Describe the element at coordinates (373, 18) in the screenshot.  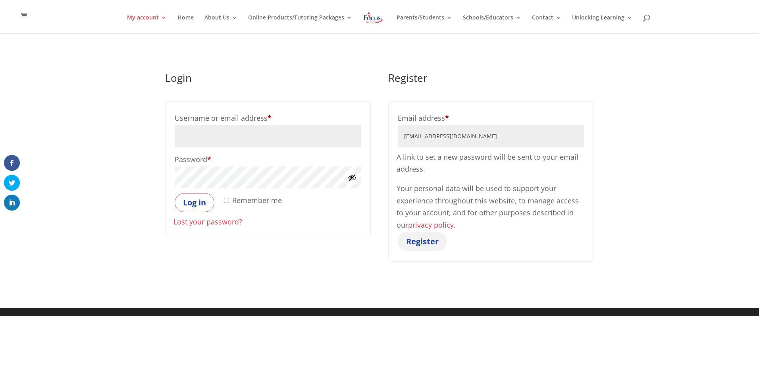
I see `img: Focus on Learning` at that location.